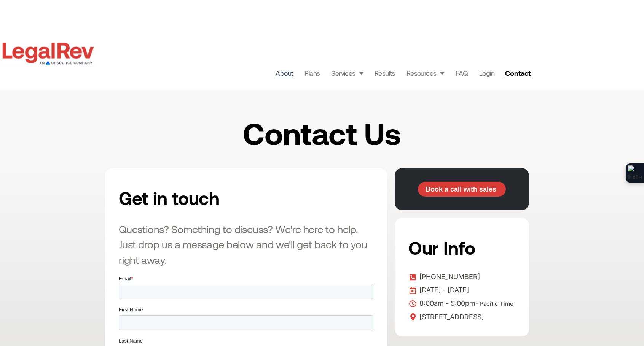  Describe the element at coordinates (465, 303) in the screenshot. I see `span: 8:00am - 5:00pm` at that location.